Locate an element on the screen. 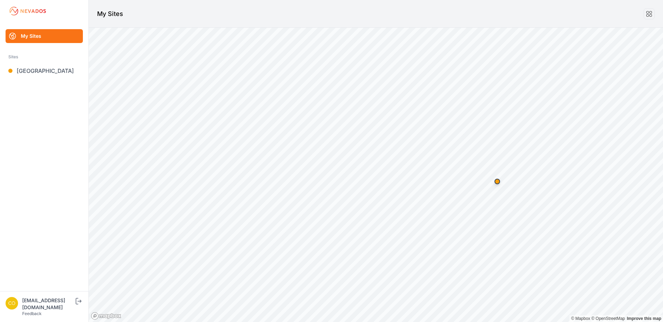 Image resolution: width=663 pixels, height=322 pixels. a: OpenStreetMap is located at coordinates (608, 318).